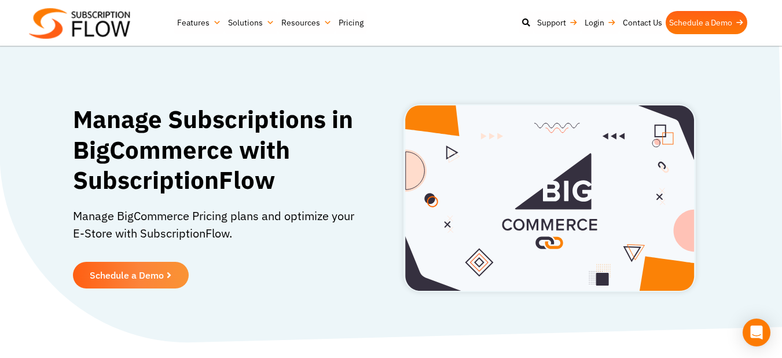 The height and width of the screenshot is (358, 782). I want to click on h1: Manage Subscriptions in BigCommerce with SubscriptionFlow, so click(217, 150).